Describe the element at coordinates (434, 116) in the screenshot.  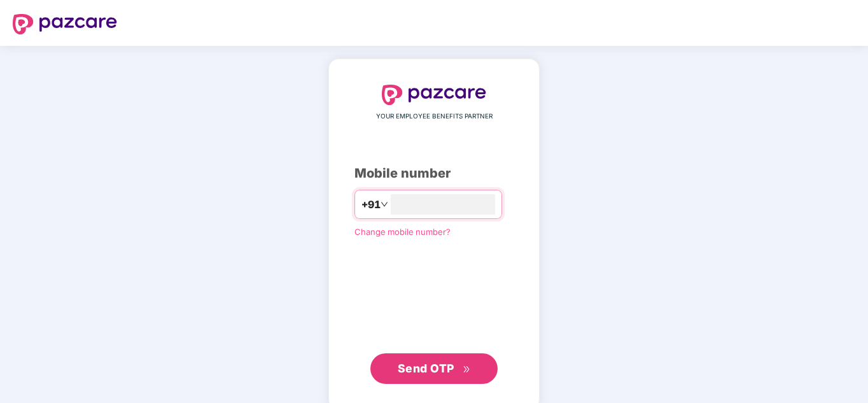
I see `span: YOUR EMPLOYEE BENEFITS PARTNER` at that location.